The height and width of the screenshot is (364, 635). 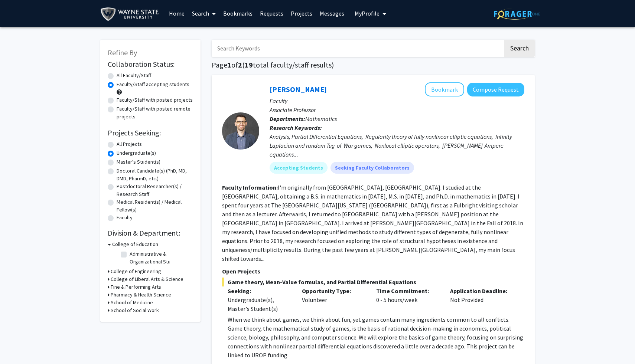 What do you see at coordinates (150, 64) in the screenshot?
I see `h2: Collaboration Status:` at bounding box center [150, 64].